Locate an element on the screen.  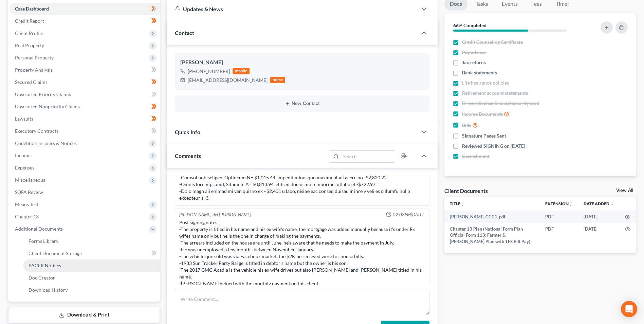
span: SOFA Review is located at coordinates (29, 192).